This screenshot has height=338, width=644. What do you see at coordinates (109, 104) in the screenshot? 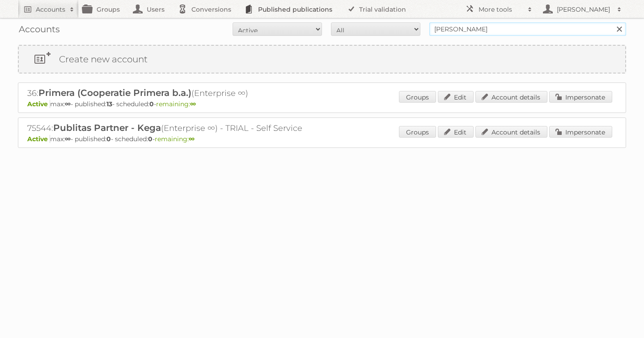
I see `strong: 13` at bounding box center [109, 104].